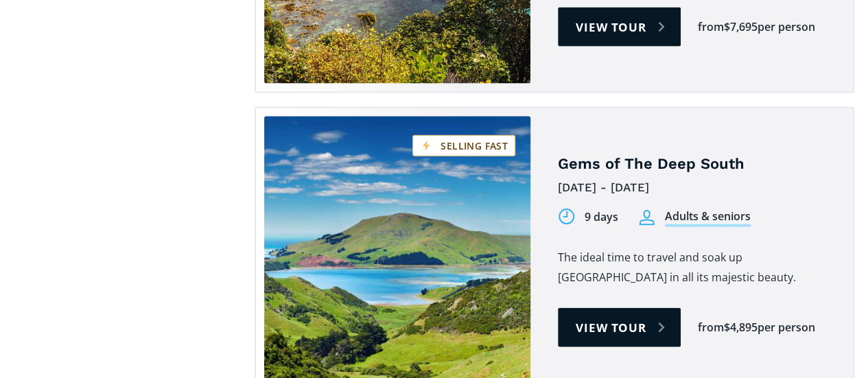 The width and height of the screenshot is (868, 378). I want to click on h4: Gems of The Deep South, so click(695, 164).